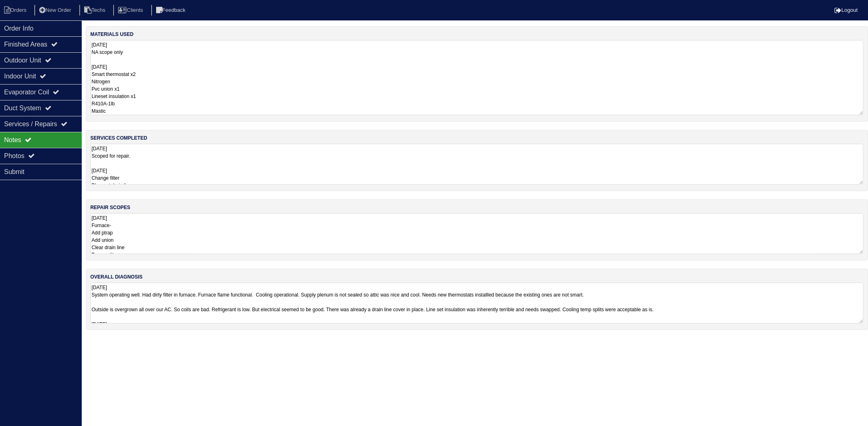 The image size is (868, 426). I want to click on label: repair scopes, so click(110, 208).